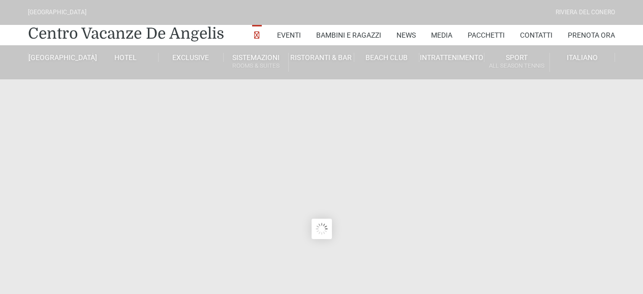 This screenshot has width=643, height=294. What do you see at coordinates (452, 57) in the screenshot?
I see `a: Intrattenimento` at bounding box center [452, 57].